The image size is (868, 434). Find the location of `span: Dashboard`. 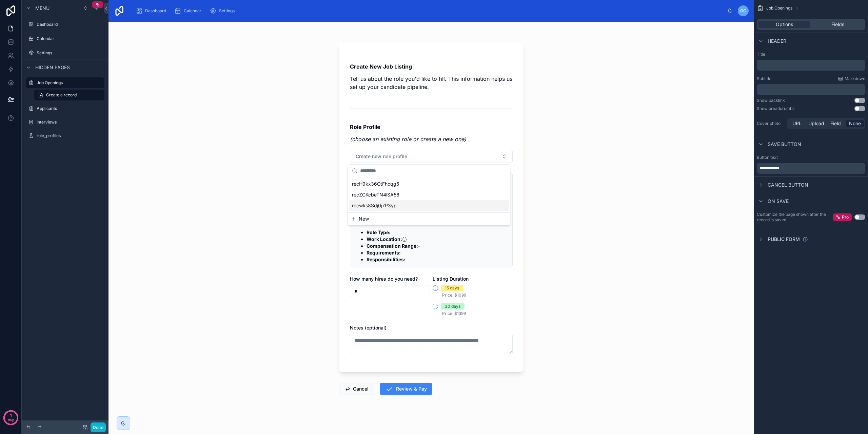

span: Dashboard is located at coordinates (156, 11).